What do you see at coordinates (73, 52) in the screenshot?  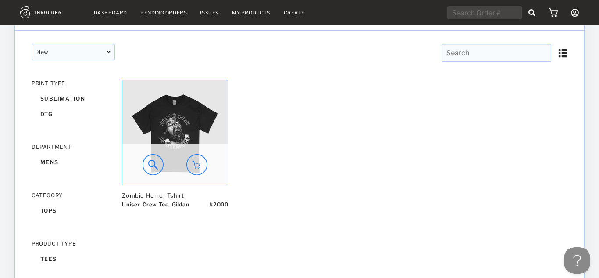 I see `div: New` at bounding box center [73, 52].